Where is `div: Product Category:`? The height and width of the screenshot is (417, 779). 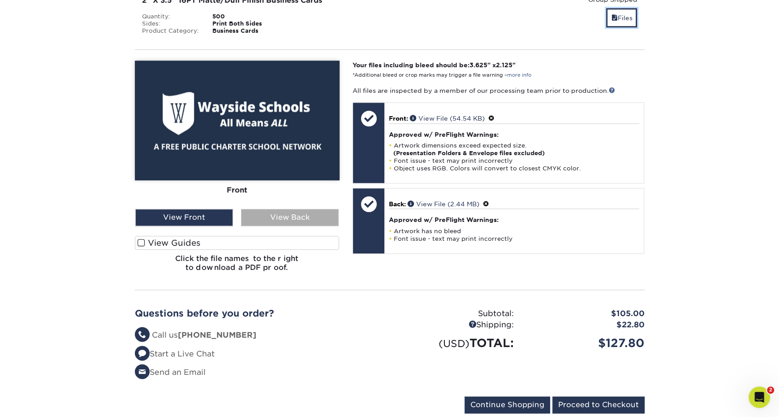 div: Product Category: is located at coordinates (171, 31).